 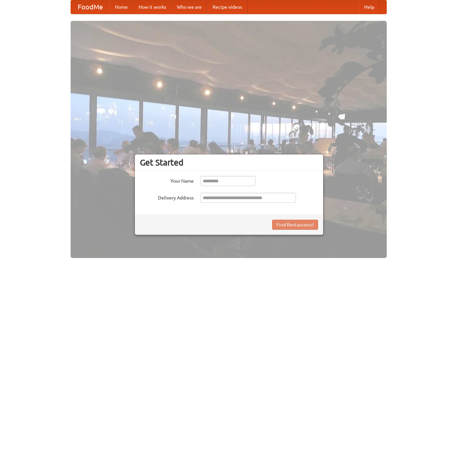 What do you see at coordinates (227, 7) in the screenshot?
I see `a: Recipe videos` at bounding box center [227, 7].